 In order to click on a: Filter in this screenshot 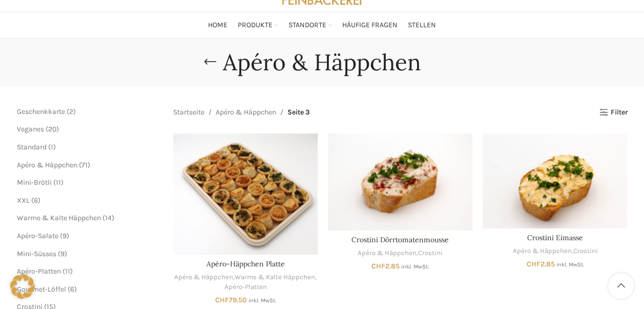, I will do `click(613, 113)`.